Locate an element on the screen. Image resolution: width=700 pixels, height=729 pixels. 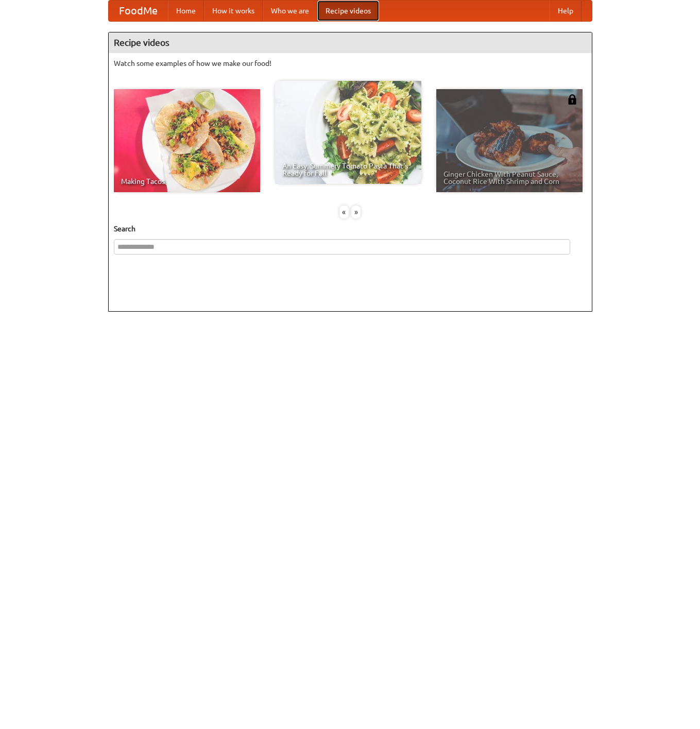
h4: Recipe videos is located at coordinates (350, 43).